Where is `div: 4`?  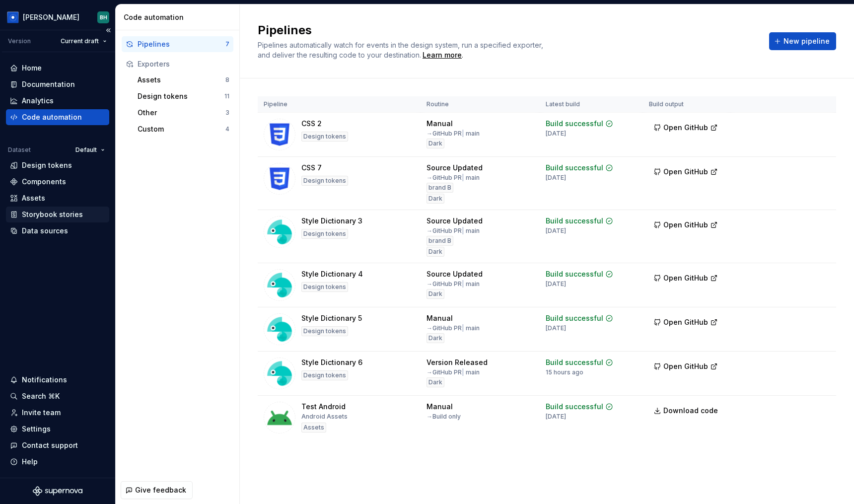 div: 4 is located at coordinates (227, 129).